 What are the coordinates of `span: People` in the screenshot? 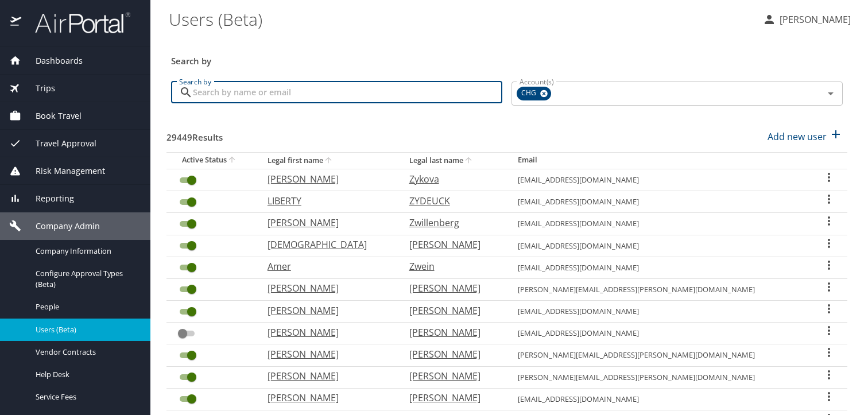 It's located at (86, 306).